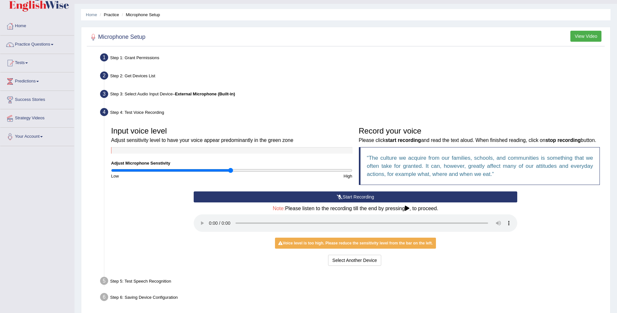 The height and width of the screenshot is (313, 617). I want to click on a: Predictions, so click(37, 81).